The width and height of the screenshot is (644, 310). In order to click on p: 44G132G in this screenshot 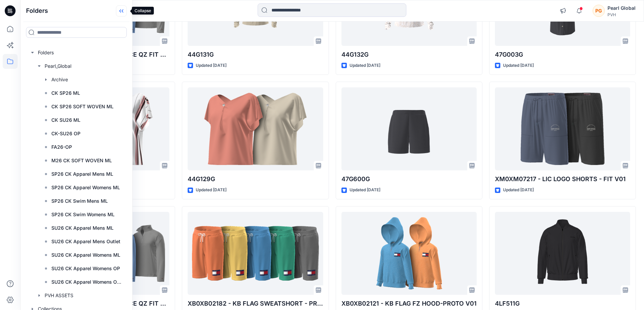, I will do `click(409, 55)`.